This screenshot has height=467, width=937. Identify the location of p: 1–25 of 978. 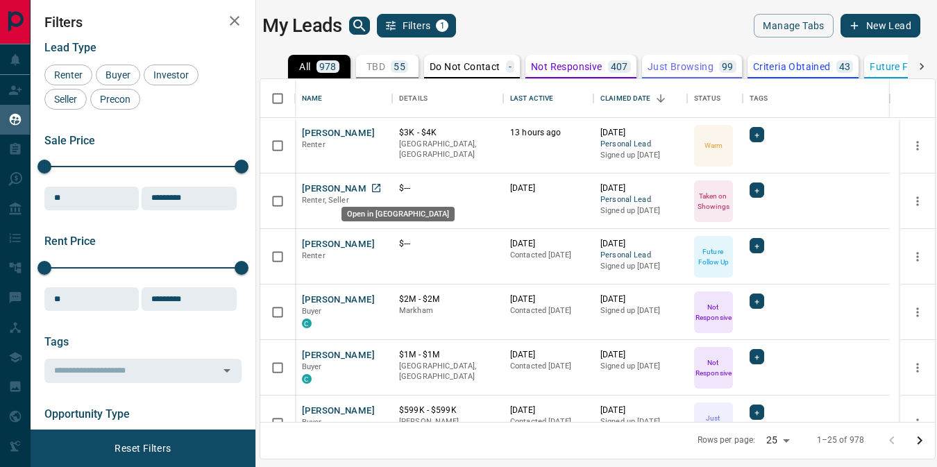
(841, 440).